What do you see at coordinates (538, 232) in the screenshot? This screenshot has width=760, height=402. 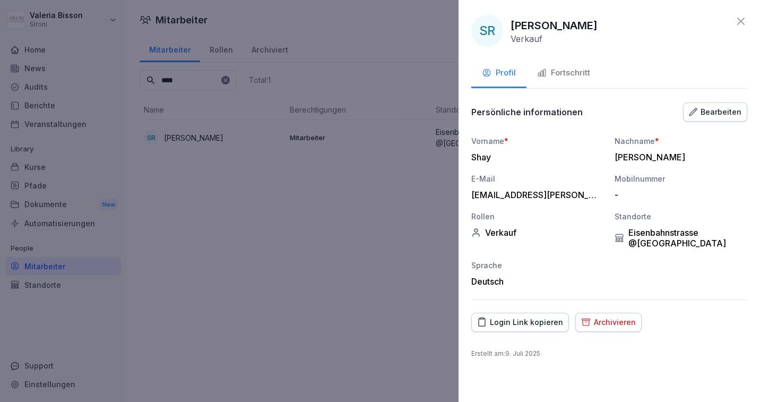 I see `div: Verkauf` at bounding box center [538, 232].